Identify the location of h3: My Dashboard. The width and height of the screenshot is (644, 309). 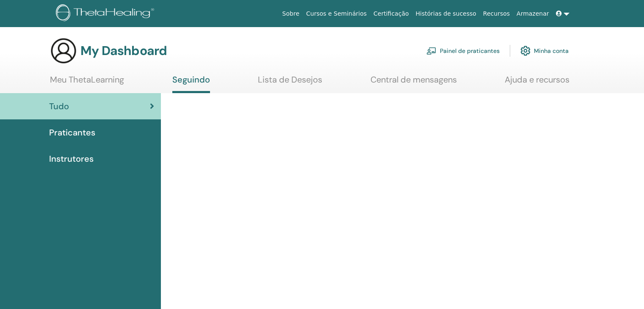
(124, 51).